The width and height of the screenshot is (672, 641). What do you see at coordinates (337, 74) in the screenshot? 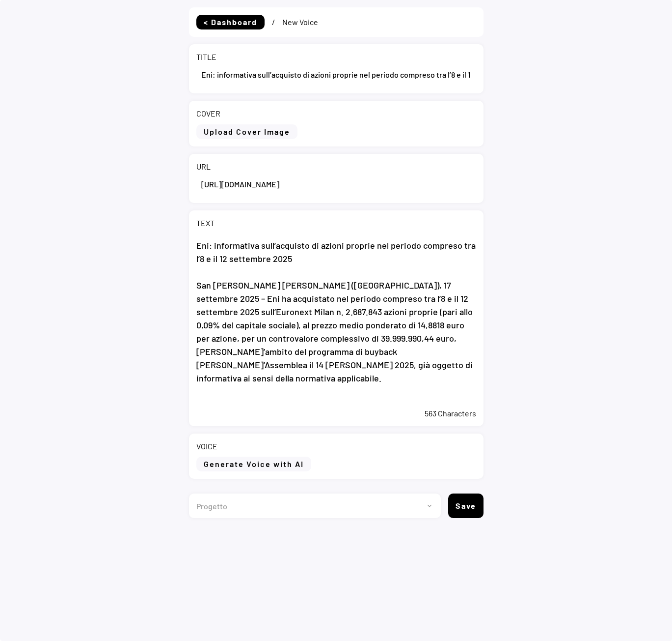
I see `input: Ex. "My great content"` at bounding box center [337, 74].